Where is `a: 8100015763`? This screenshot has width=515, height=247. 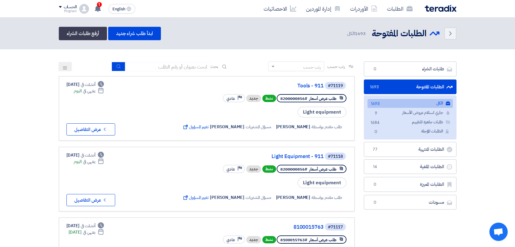 a: 8100015763 is located at coordinates (263, 228).